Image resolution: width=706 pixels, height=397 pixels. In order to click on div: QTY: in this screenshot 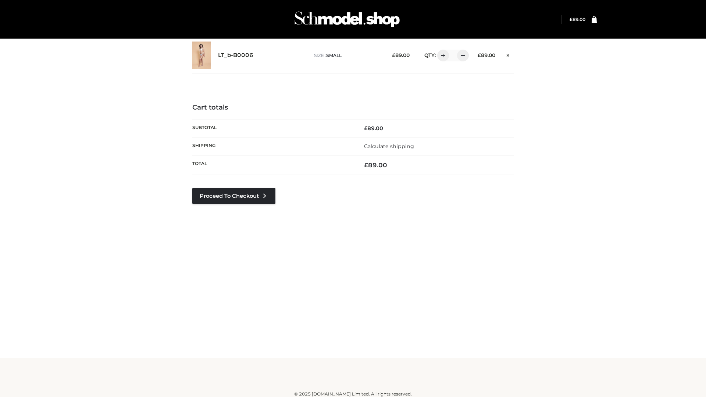, I will do `click(442, 56)`.